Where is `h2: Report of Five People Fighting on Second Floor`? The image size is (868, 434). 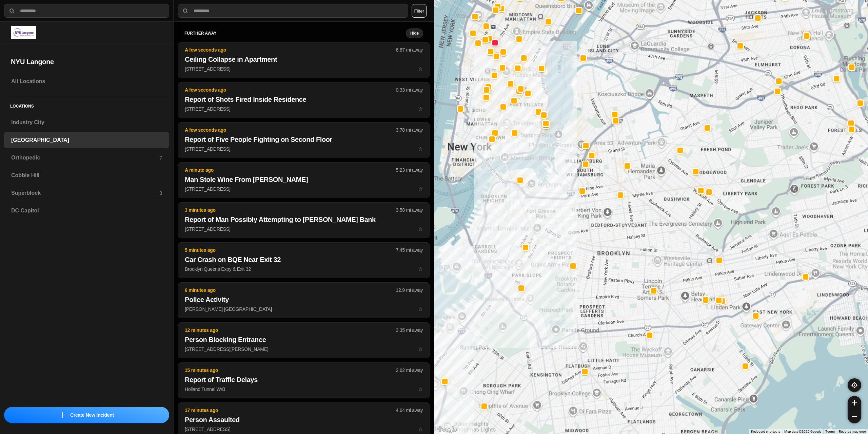 h2: Report of Five People Fighting on Second Floor is located at coordinates (304, 140).